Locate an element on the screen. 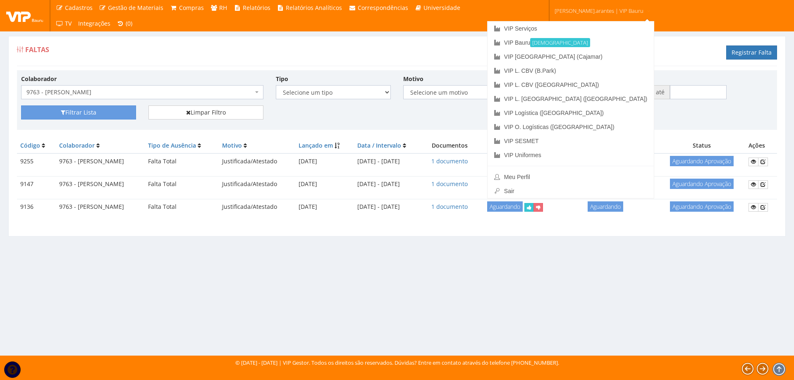  label: Colaborador is located at coordinates (39, 79).